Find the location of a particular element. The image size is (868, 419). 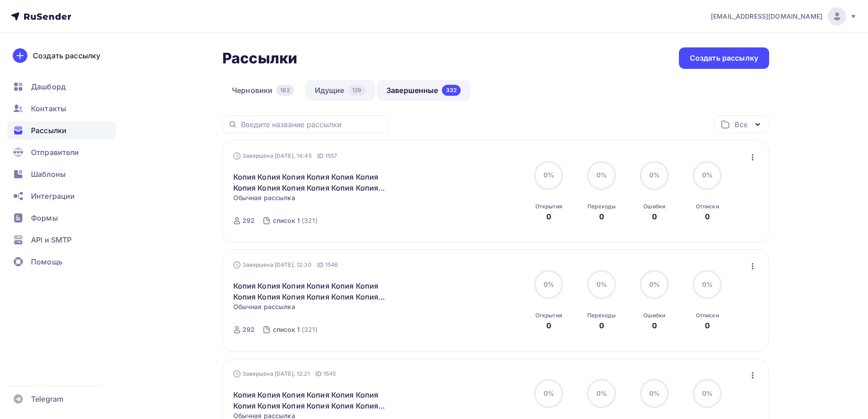

span: Отправители is located at coordinates (55, 152).